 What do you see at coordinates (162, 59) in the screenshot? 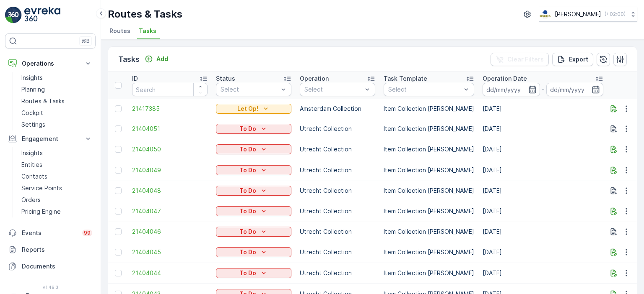
I see `p: Add` at bounding box center [162, 59].